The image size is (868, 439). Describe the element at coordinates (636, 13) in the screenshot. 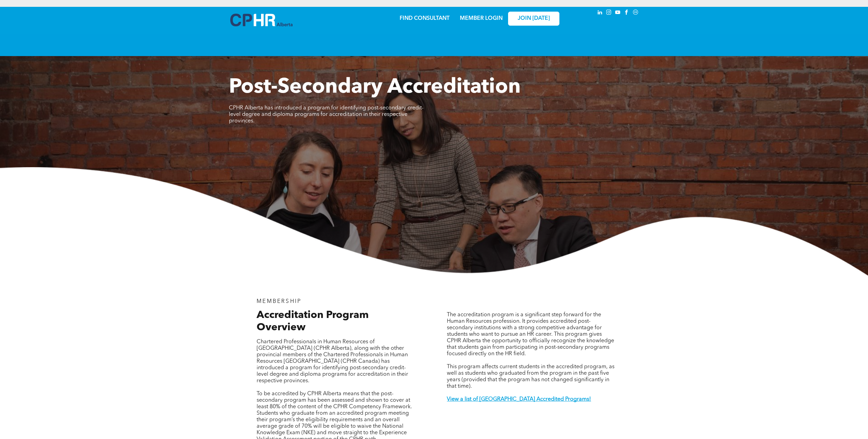

I see `a: Social network` at that location.